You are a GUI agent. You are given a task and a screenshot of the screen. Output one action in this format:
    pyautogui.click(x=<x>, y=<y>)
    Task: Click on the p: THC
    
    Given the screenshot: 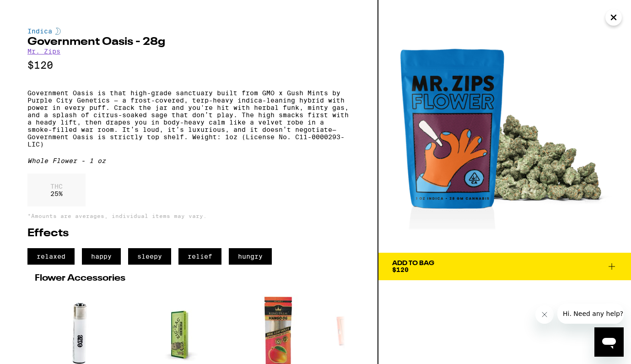 What is the action you would take?
    pyautogui.click(x=56, y=186)
    